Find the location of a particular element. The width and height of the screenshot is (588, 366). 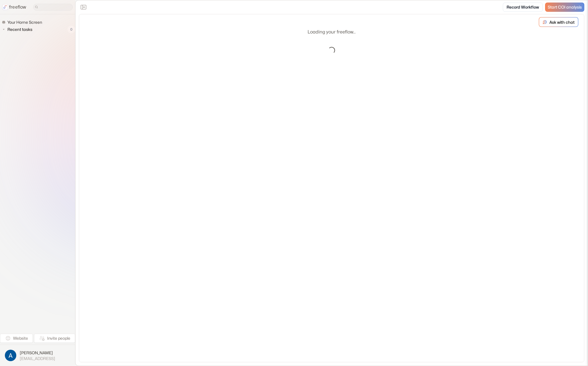

a: Record Workflow is located at coordinates (523, 7).